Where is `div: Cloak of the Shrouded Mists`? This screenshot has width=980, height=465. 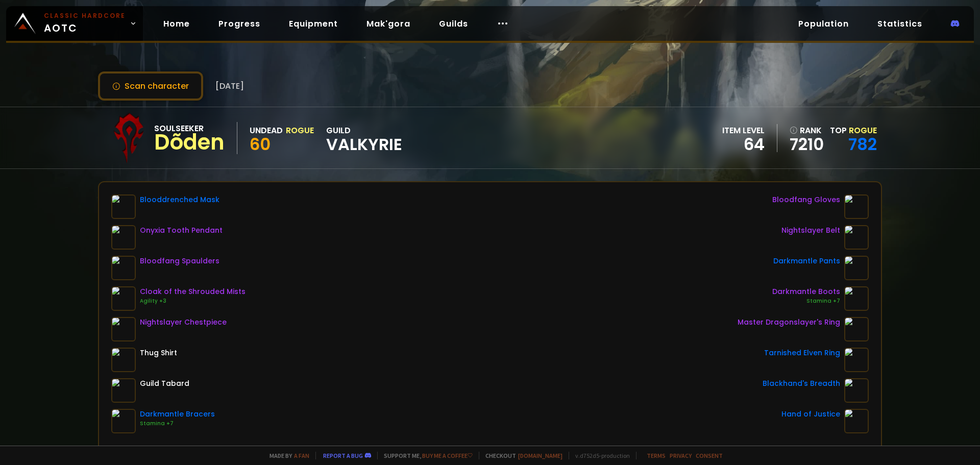 div: Cloak of the Shrouded Mists is located at coordinates (193, 292).